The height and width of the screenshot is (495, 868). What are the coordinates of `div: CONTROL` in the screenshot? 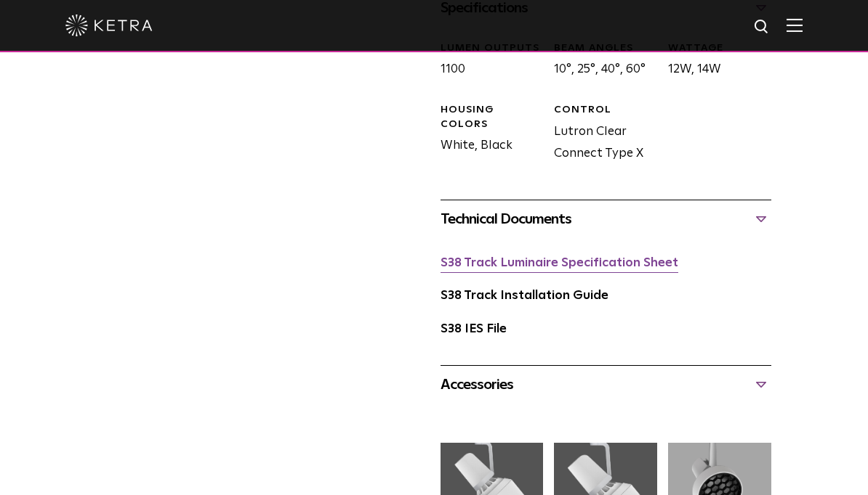 It's located at (605, 111).